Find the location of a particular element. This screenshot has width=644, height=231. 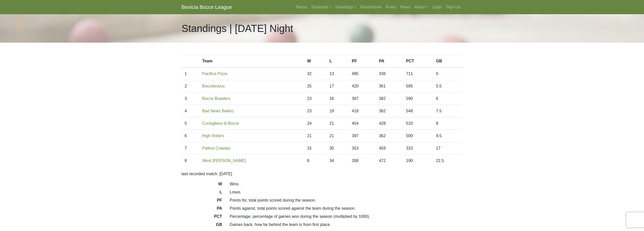

td: 590 is located at coordinates (418, 99).